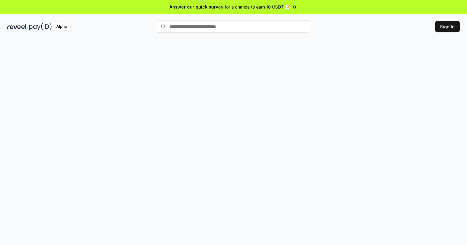 Image resolution: width=467 pixels, height=245 pixels. Describe the element at coordinates (61, 27) in the screenshot. I see `div: Alpha` at that location.